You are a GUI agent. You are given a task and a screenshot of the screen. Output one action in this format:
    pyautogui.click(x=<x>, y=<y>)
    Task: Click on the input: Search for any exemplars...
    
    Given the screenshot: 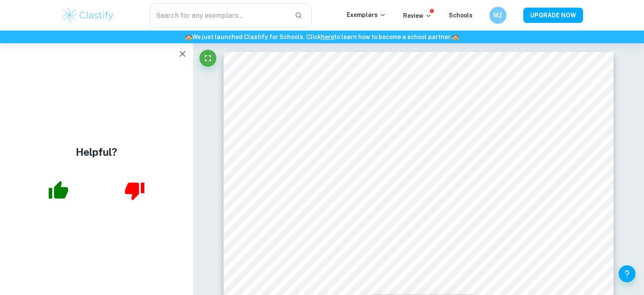 What is the action you would take?
    pyautogui.click(x=219, y=15)
    